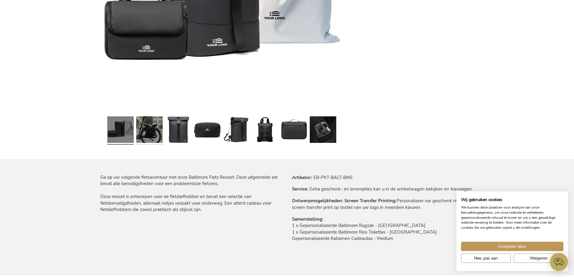 The height and width of the screenshot is (277, 574). I want to click on strong: Screen Transfer Printing:, so click(370, 201).